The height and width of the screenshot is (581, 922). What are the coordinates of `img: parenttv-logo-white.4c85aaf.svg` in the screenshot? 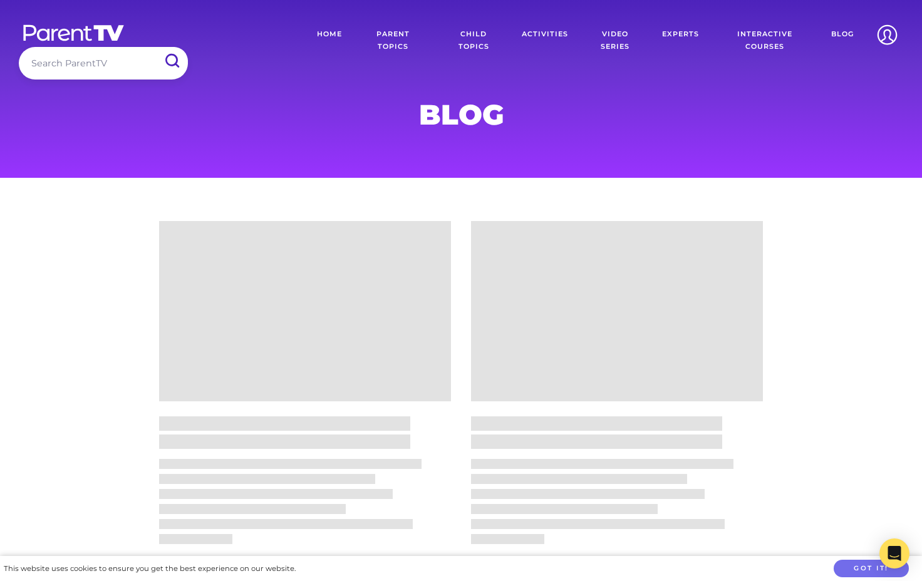 It's located at (73, 33).